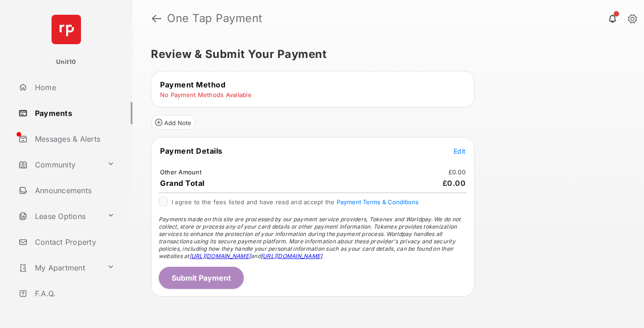 This screenshot has width=644, height=328. I want to click on td: £0.00, so click(457, 172).